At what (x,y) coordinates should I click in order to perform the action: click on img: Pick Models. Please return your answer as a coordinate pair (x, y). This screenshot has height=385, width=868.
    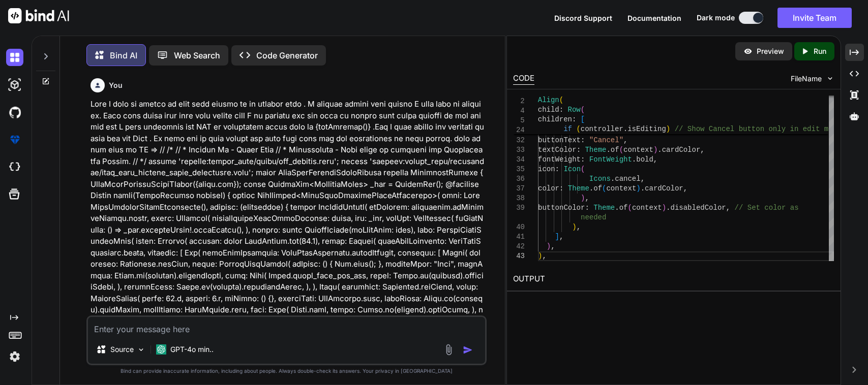
    Looking at the image, I should click on (141, 350).